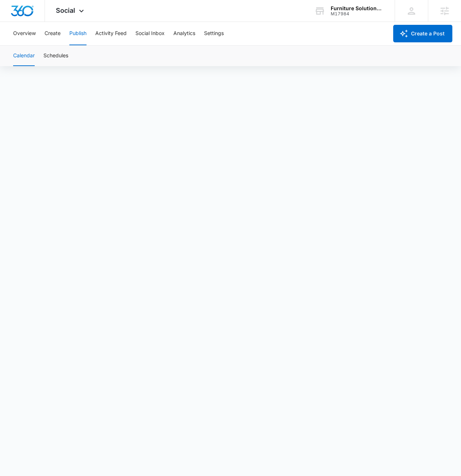 Image resolution: width=461 pixels, height=476 pixels. What do you see at coordinates (25, 34) in the screenshot?
I see `button: Overview` at bounding box center [25, 34].